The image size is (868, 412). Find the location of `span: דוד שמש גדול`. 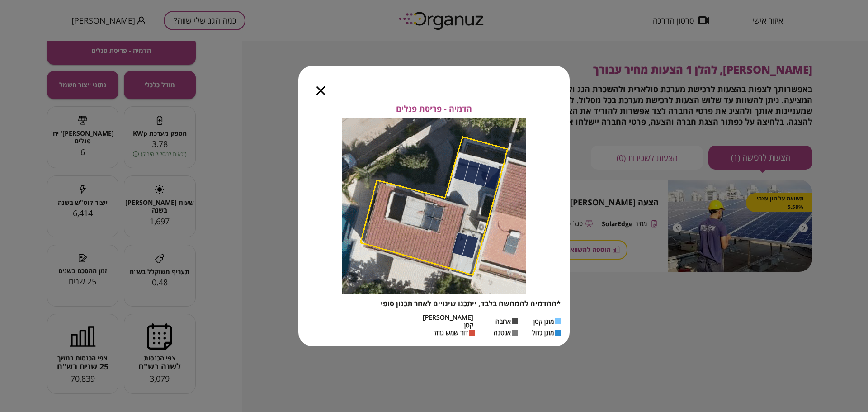

span: דוד שמש גדול is located at coordinates (451, 332).